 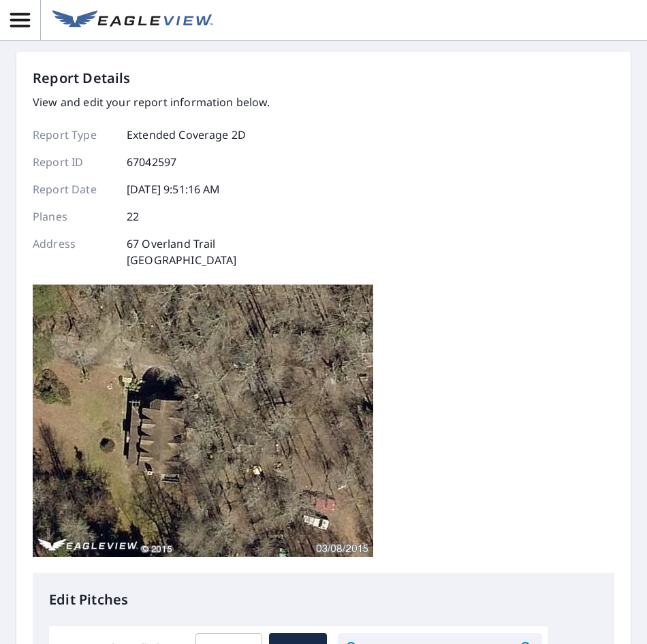 What do you see at coordinates (133, 21) in the screenshot?
I see `img: EV Logo` at bounding box center [133, 21].